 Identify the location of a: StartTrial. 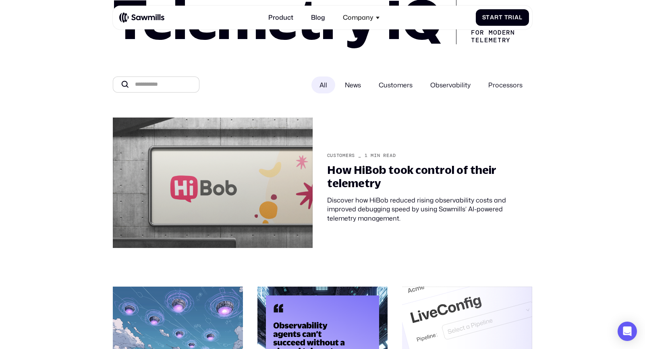
(502, 17).